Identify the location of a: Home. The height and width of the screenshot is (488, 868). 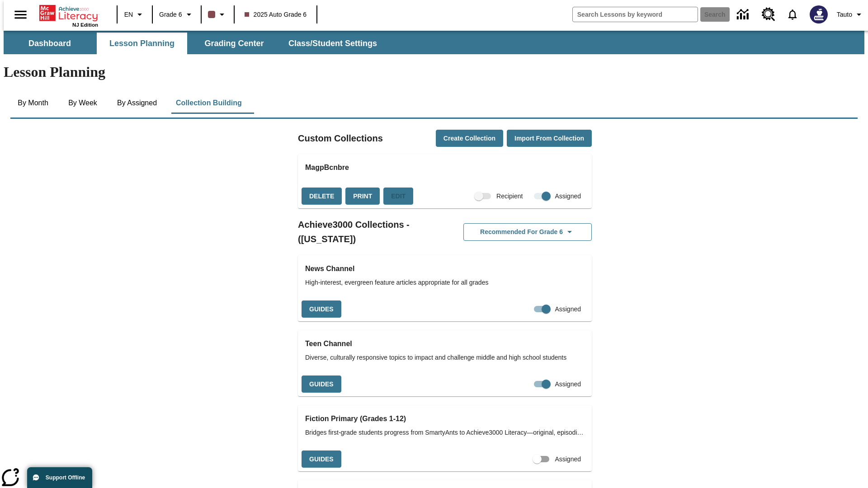
(69, 13).